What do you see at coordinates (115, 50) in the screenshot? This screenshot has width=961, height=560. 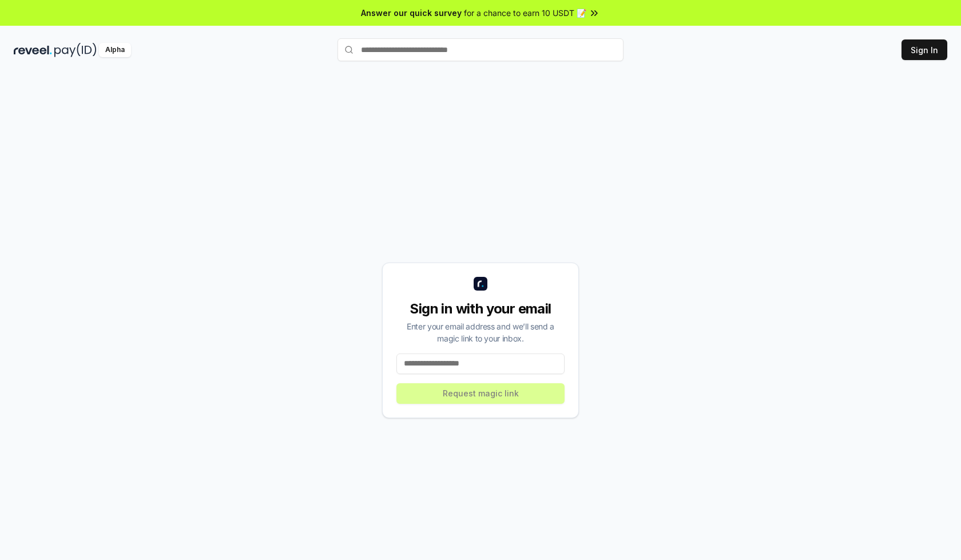 I see `div: Alpha` at bounding box center [115, 50].